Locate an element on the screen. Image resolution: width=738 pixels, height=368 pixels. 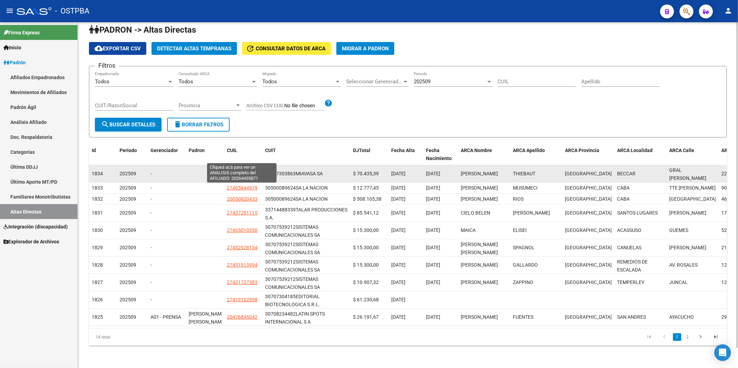
mat-icon: update is located at coordinates (250, 49).